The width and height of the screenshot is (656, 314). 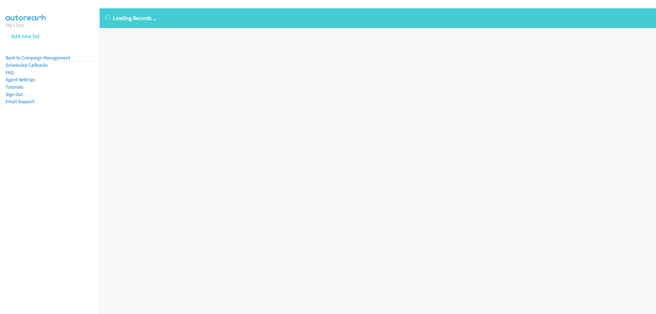 I want to click on a: Agent Settings, so click(x=20, y=79).